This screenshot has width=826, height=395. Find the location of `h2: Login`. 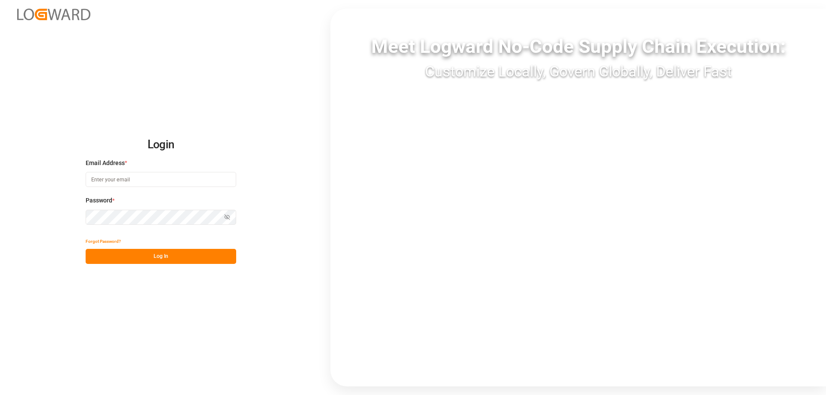

h2: Login is located at coordinates (161, 145).